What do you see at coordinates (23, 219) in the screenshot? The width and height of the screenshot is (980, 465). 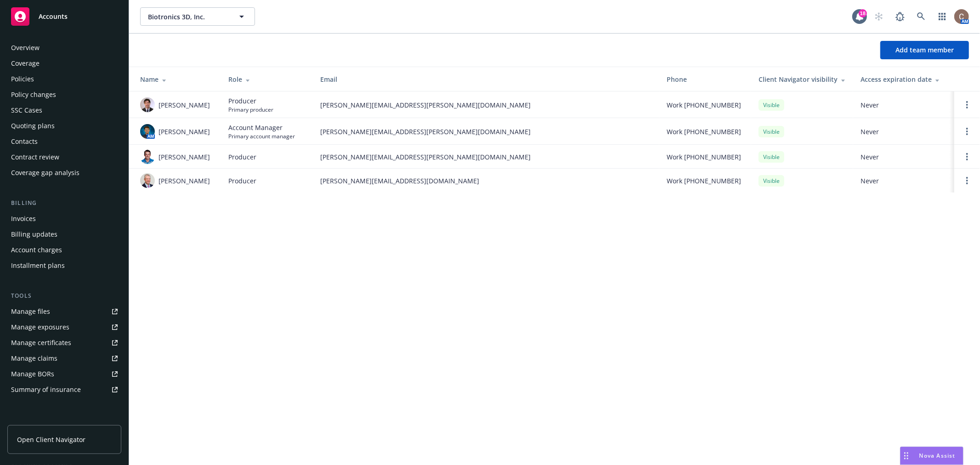 I see `div: Invoices` at bounding box center [23, 219].